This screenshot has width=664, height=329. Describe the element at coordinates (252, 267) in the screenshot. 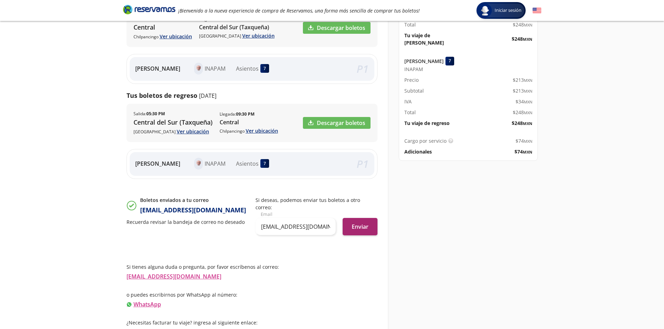

I see `p: Si tienes alguna duda o pregunta, por favor escríbenos al correo:` at that location.